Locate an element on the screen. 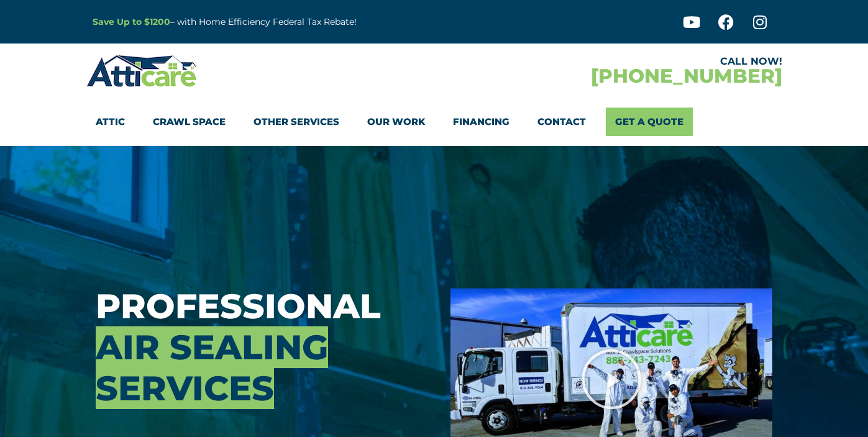 Image resolution: width=868 pixels, height=437 pixels. span: Air Sealing Services is located at coordinates (212, 367).